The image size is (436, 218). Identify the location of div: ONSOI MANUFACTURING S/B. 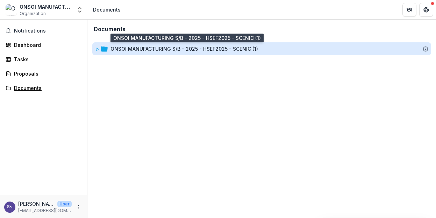
(46, 7).